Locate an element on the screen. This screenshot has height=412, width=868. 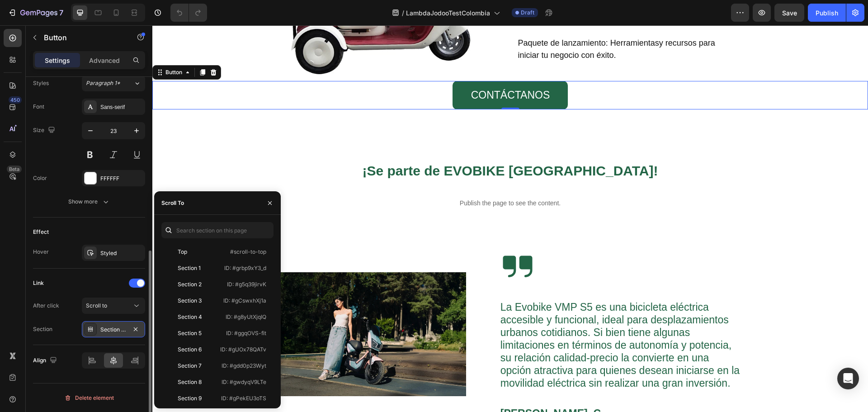
div: Section 3 is located at coordinates (189, 301).